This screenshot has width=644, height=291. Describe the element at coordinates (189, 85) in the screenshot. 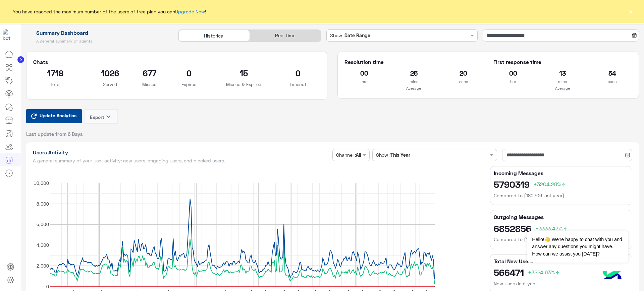

I see `p: Expired` at that location.